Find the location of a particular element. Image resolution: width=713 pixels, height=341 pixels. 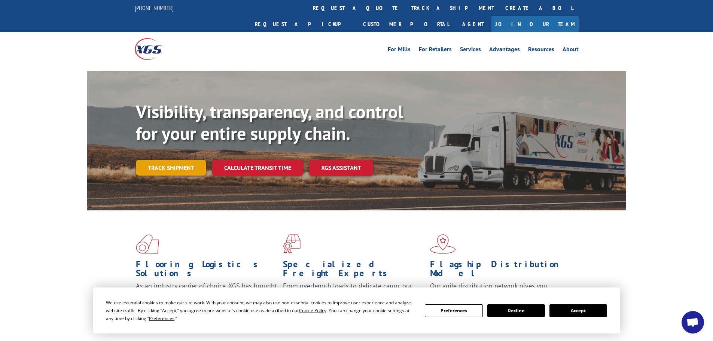

img: xgs-icon-focused-on-flooring-red is located at coordinates (292, 244).